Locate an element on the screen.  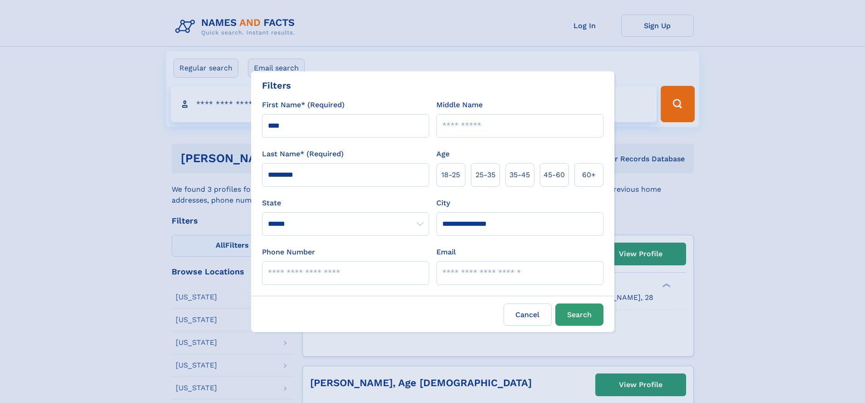
button: Search is located at coordinates (579, 314).